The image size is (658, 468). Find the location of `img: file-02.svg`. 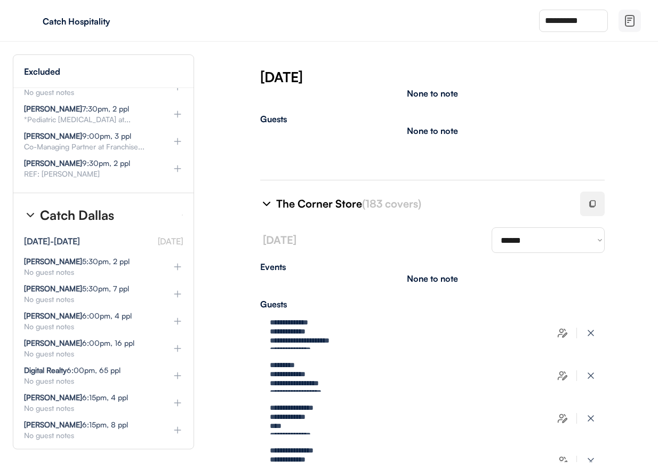

img: file-02.svg is located at coordinates (630, 21).